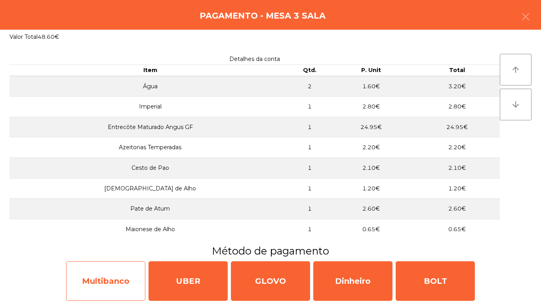 This screenshot has width=541, height=304. Describe the element at coordinates (23, 37) in the screenshot. I see `span: Valor Total` at that location.